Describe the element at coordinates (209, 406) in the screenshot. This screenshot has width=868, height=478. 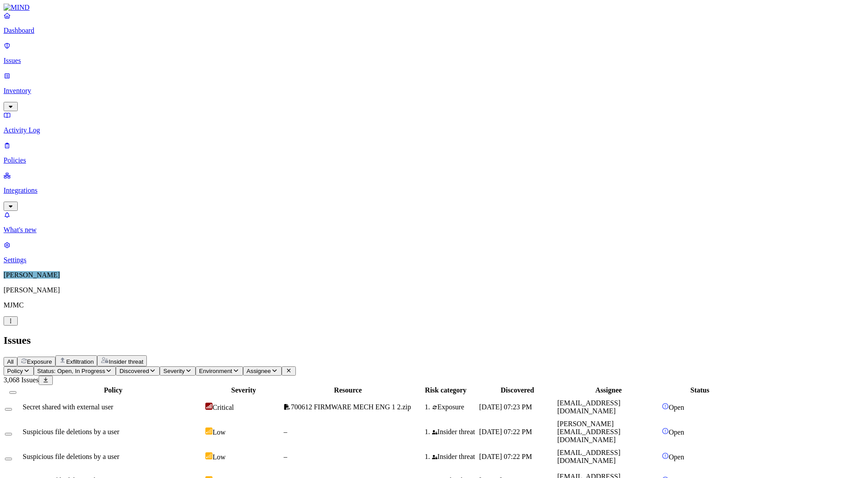
I see `img: severity-critical` at that location.